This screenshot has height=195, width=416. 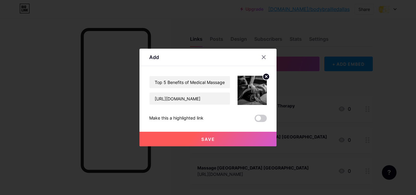 I want to click on span: Save, so click(x=208, y=139).